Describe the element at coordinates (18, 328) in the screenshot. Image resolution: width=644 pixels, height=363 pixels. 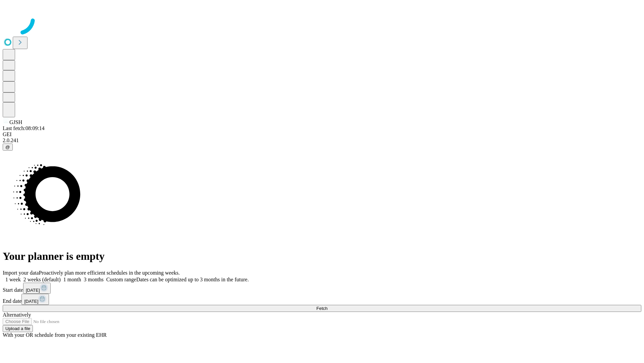
I see `button: Upload a file` at that location.